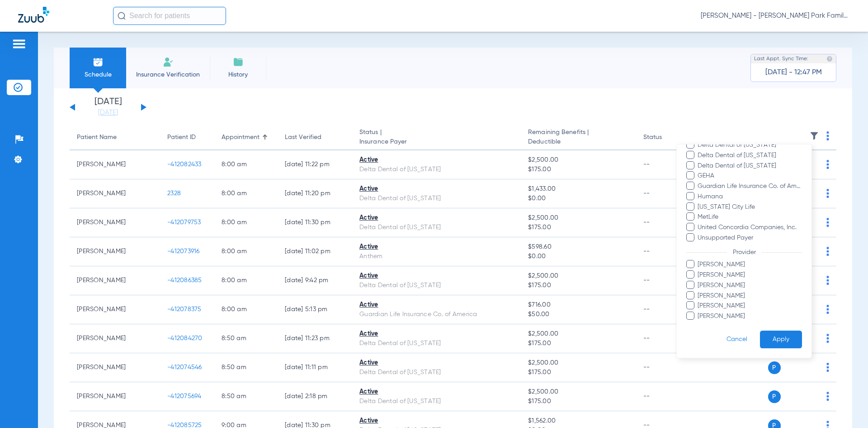 This screenshot has height=428, width=868. Describe the element at coordinates (750, 227) in the screenshot. I see `span: United Concordia Companies, Inc.` at that location.